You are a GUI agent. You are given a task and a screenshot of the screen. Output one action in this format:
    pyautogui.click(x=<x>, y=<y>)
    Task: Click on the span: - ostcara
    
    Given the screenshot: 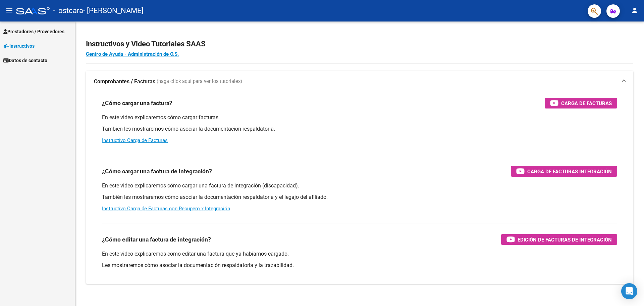 What is the action you would take?
    pyautogui.click(x=68, y=11)
    